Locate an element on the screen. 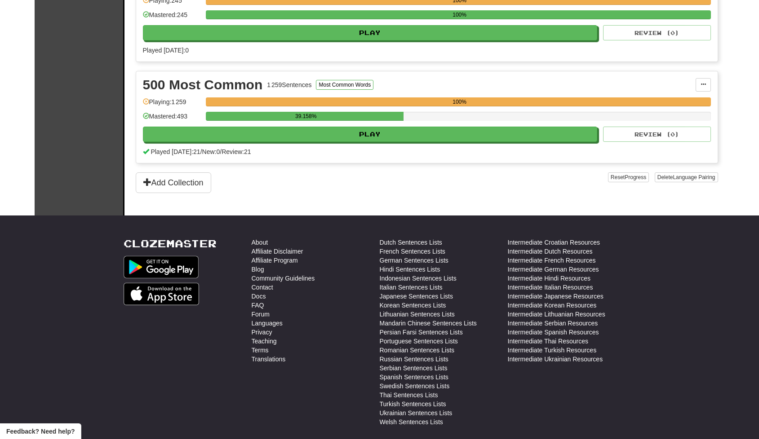 The width and height of the screenshot is (759, 439). a: Intermediate Spanish Resources is located at coordinates (553, 333).